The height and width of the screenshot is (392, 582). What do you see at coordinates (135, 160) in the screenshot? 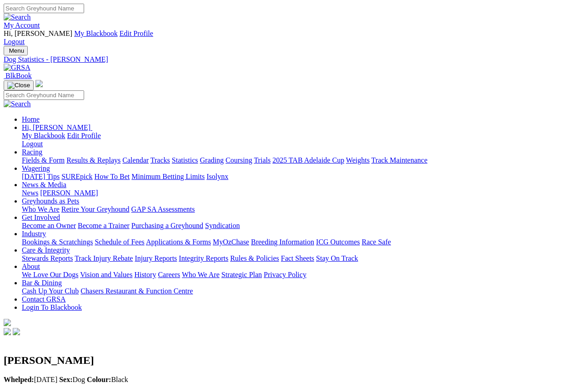
I see `a: Calendar` at bounding box center [135, 160].